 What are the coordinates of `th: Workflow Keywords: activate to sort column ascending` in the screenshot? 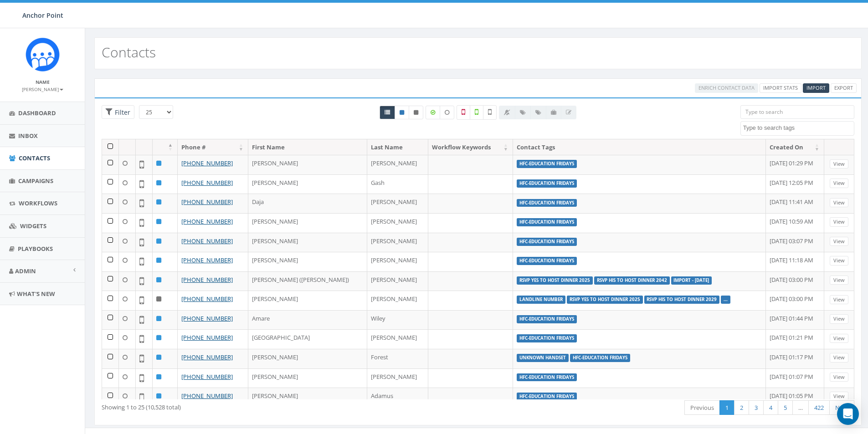 It's located at (471, 147).